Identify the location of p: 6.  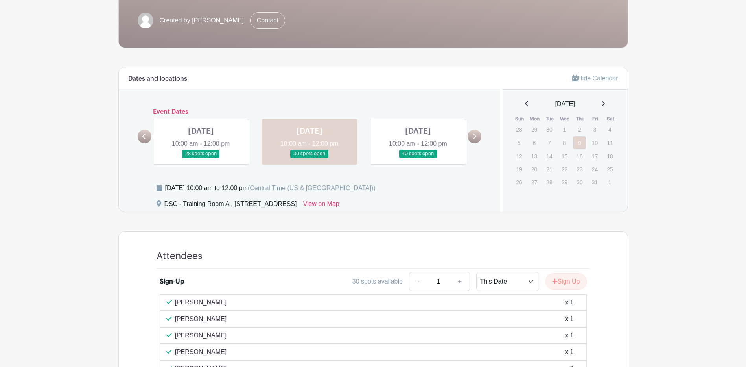
(534, 142).